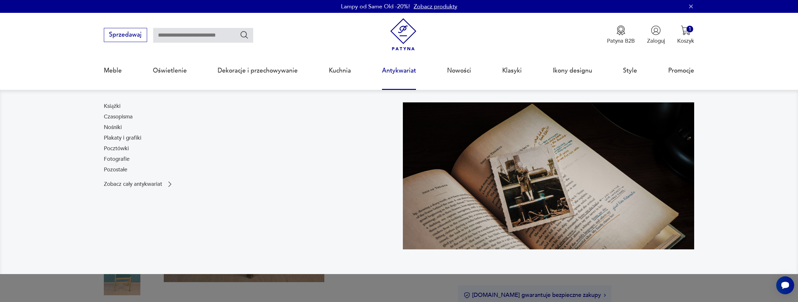 Image resolution: width=798 pixels, height=302 pixels. I want to click on img: Ikona medalu, so click(621, 30).